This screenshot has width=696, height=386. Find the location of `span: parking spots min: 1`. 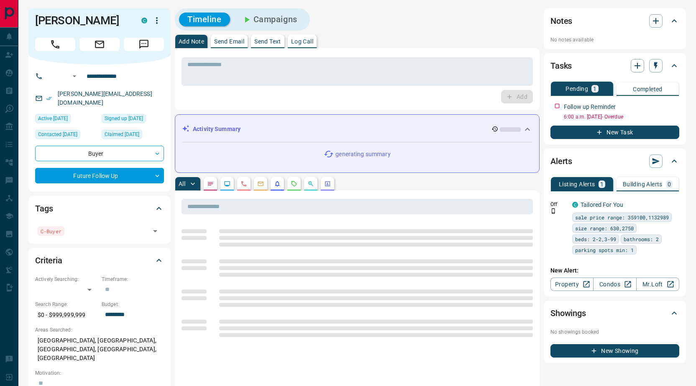

span: parking spots min: 1 is located at coordinates (604, 250).